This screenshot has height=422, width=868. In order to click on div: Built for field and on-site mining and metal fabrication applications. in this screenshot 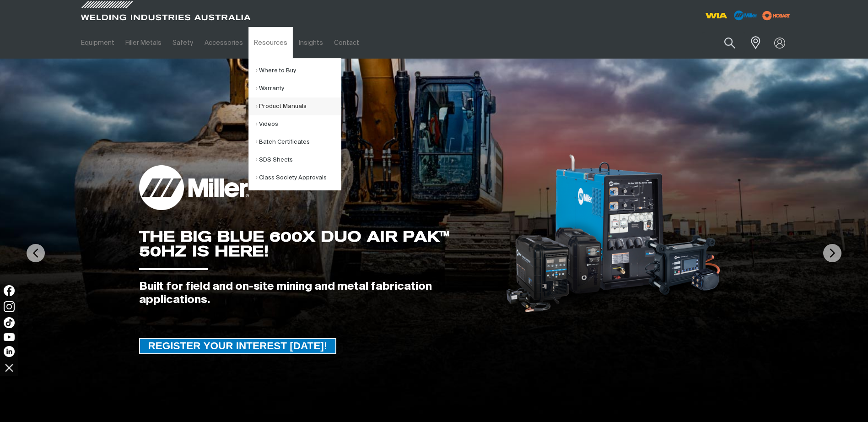, I will do `click(315, 293)`.